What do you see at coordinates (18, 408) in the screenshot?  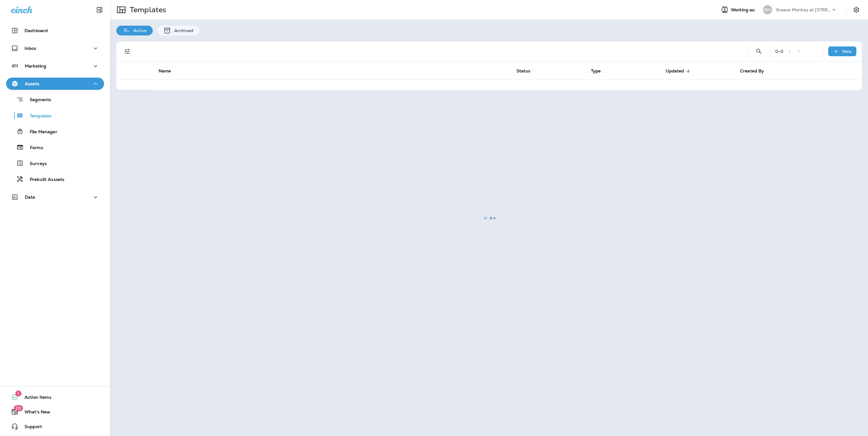 I see `span: 20` at bounding box center [18, 408].